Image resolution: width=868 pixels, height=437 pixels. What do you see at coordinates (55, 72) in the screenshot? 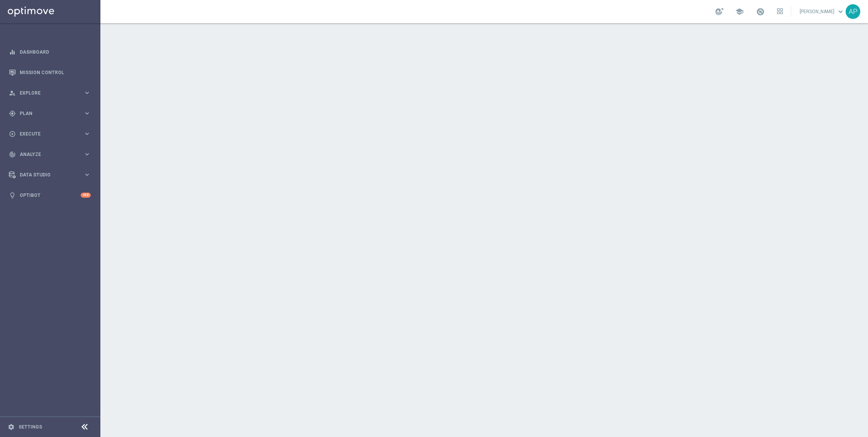
I see `a: Mission Control` at bounding box center [55, 72].